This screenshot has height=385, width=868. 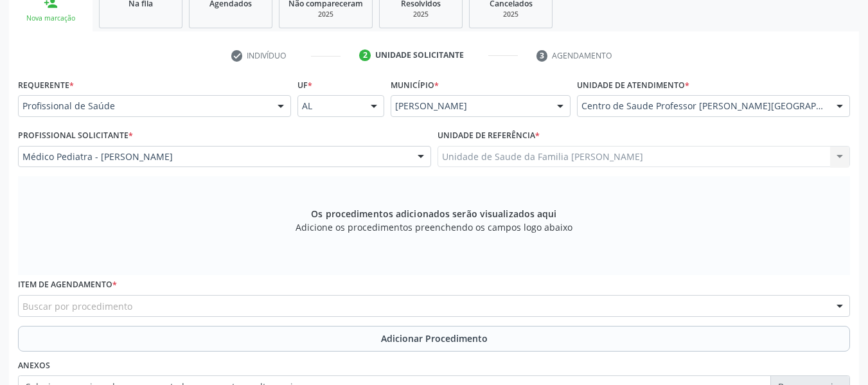 What do you see at coordinates (420, 55) in the screenshot?
I see `div: Unidade solicitante` at bounding box center [420, 55].